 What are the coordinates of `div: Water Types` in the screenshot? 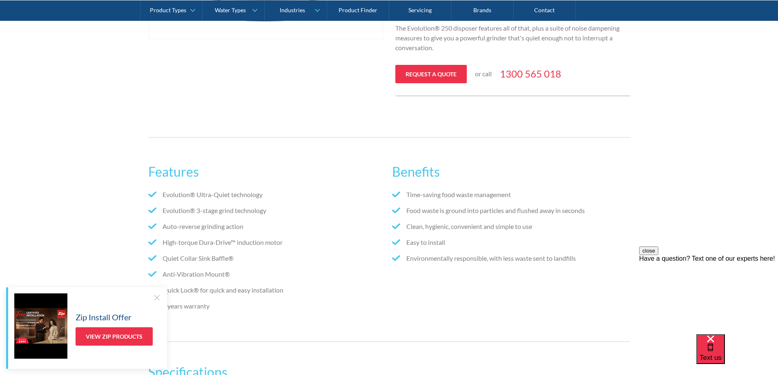 It's located at (230, 10).